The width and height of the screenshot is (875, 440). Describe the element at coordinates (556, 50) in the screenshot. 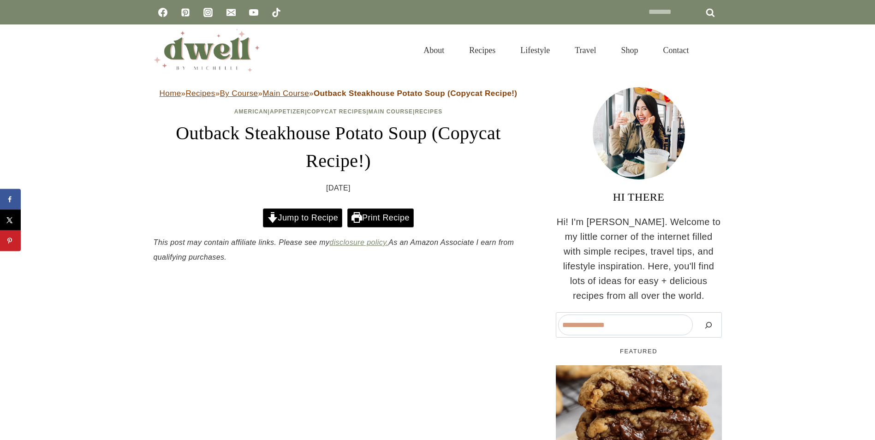

I see `nav: Primary Navigation` at that location.